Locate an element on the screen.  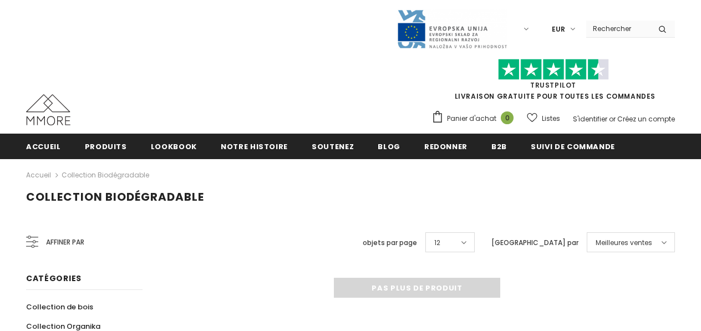
a: Notre histoire is located at coordinates (254, 146).